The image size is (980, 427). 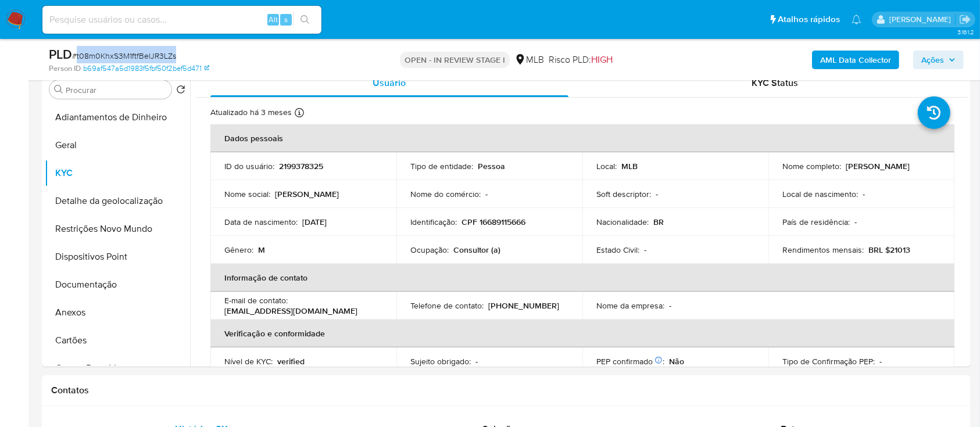 I want to click on p: Nome completo :, so click(x=811, y=166).